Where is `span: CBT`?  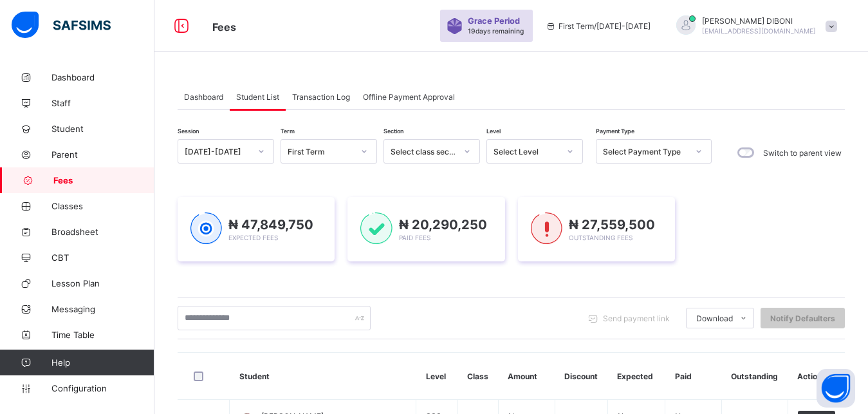
span: CBT is located at coordinates (103, 257).